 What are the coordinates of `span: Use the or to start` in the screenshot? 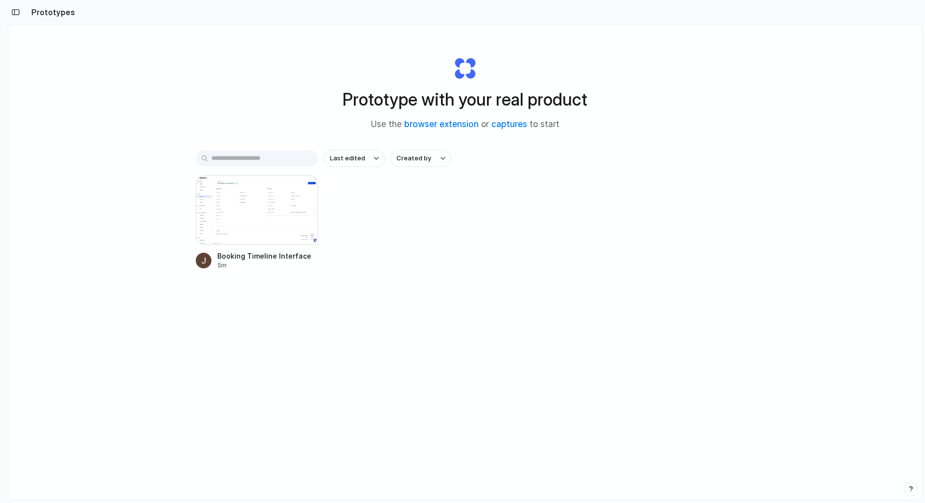 It's located at (465, 125).